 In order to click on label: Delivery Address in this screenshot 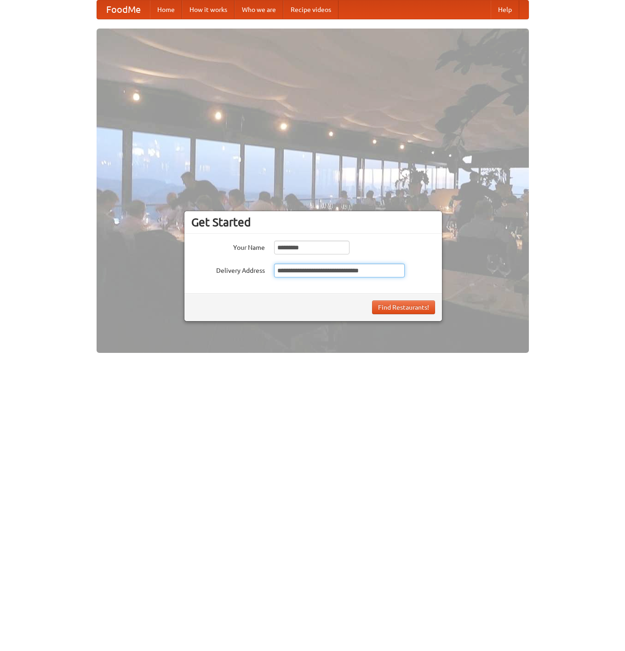, I will do `click(228, 269)`.